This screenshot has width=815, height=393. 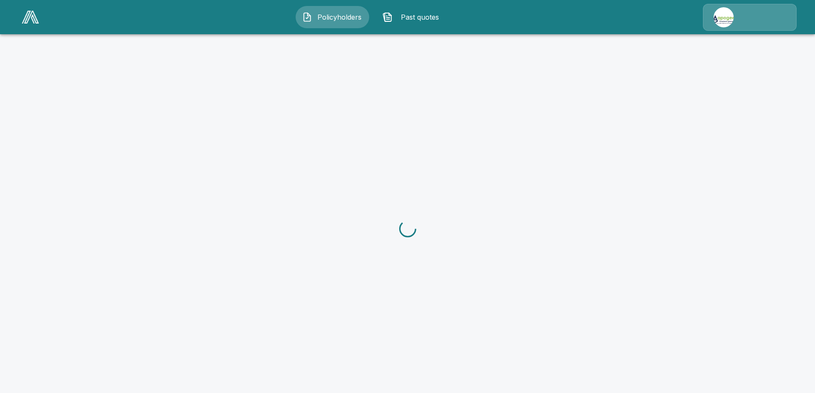 I want to click on img: Policyholders Icon, so click(x=307, y=17).